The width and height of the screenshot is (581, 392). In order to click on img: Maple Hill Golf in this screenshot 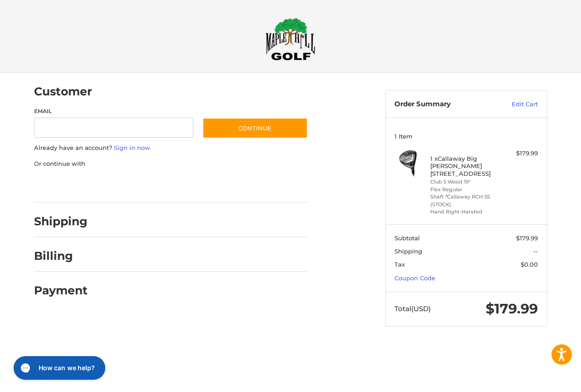, I will do `click(291, 39)`.